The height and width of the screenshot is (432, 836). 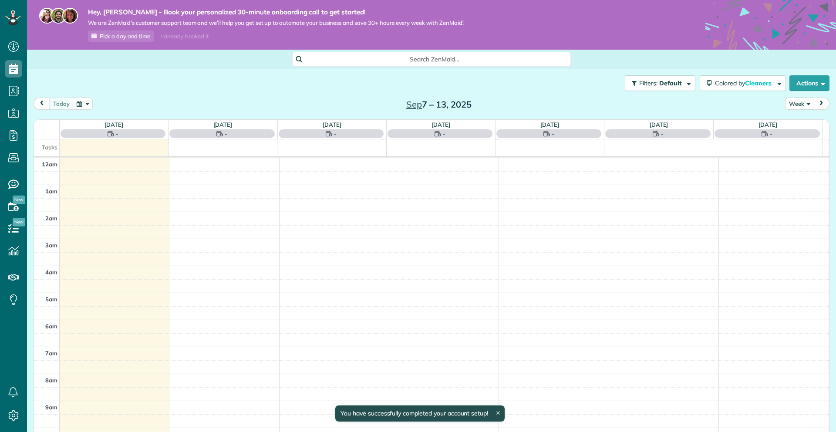 I want to click on span: Pick a day and time, so click(x=125, y=36).